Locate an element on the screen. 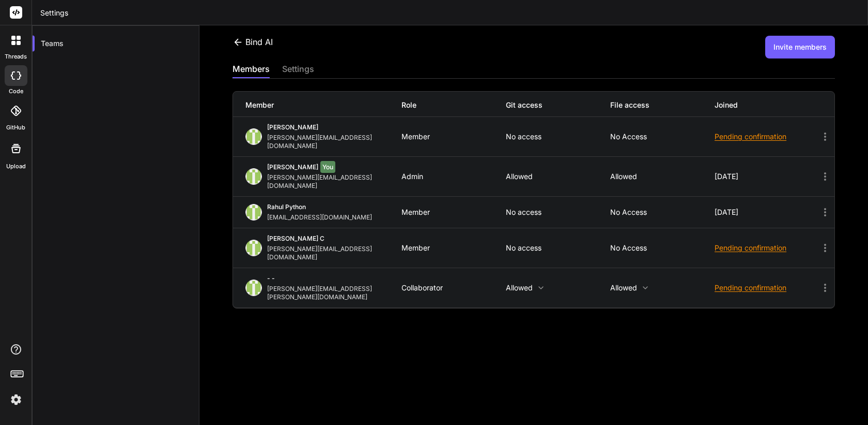 This screenshot has width=868, height=425. label: code is located at coordinates (16, 91).